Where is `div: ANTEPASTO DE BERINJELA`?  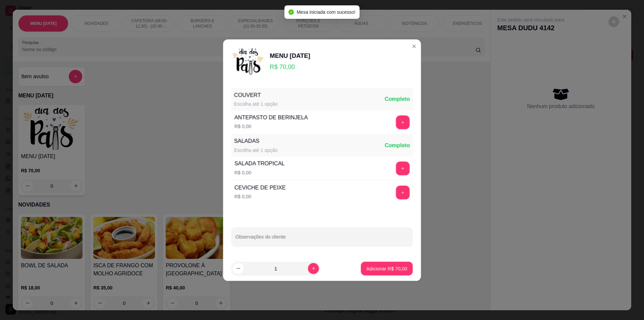 div: ANTEPASTO DE BERINJELA is located at coordinates (271, 117).